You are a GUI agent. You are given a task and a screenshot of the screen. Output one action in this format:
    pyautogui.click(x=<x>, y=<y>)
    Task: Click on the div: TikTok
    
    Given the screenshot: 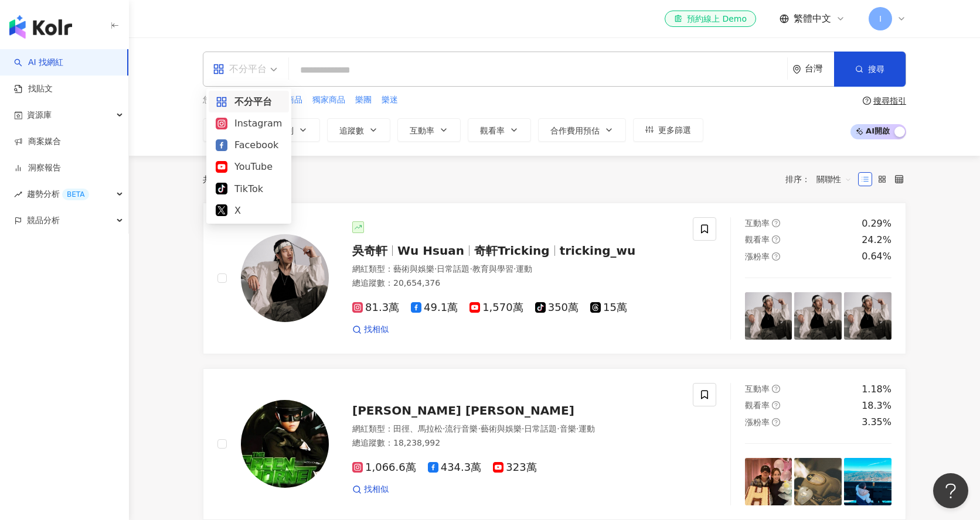 What is the action you would take?
    pyautogui.click(x=248, y=189)
    